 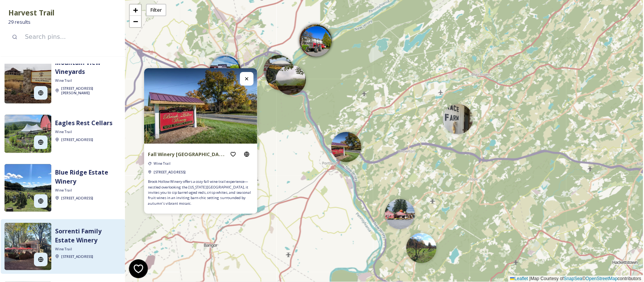 What do you see at coordinates (135, 21) in the screenshot?
I see `a: Zoom out` at bounding box center [135, 21].